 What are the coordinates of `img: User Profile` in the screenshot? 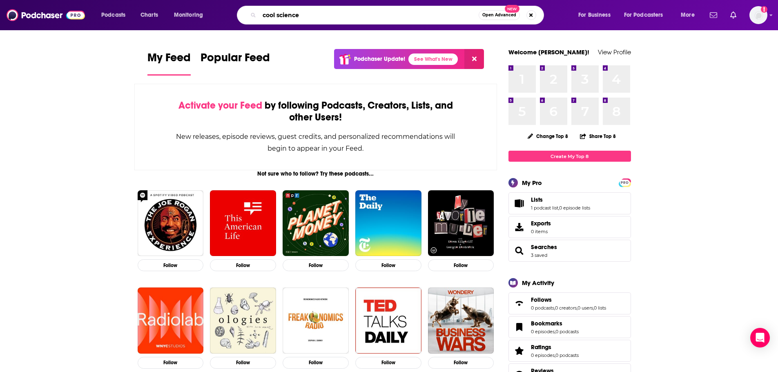 It's located at (759, 15).